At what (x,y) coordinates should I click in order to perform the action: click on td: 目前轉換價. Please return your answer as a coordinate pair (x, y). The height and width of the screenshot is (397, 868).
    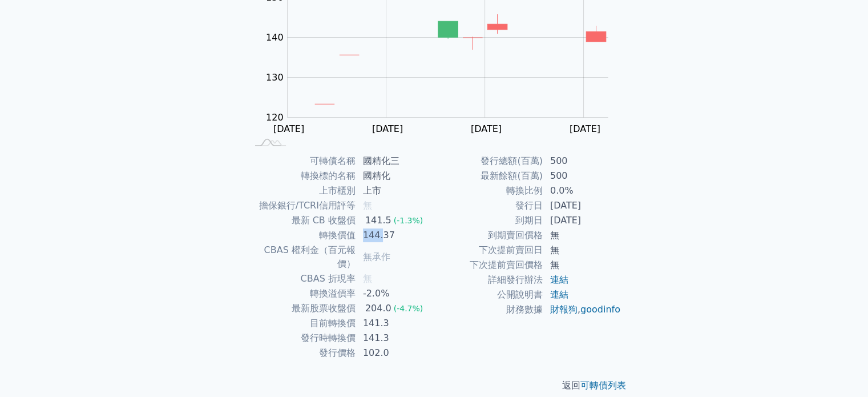
    Looking at the image, I should click on (302, 324).